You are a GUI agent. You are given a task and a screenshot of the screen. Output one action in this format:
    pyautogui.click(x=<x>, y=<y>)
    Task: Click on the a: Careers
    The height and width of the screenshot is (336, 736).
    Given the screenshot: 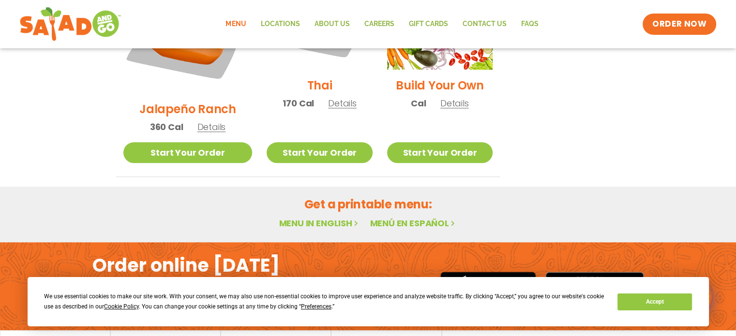 What is the action you would take?
    pyautogui.click(x=379, y=24)
    